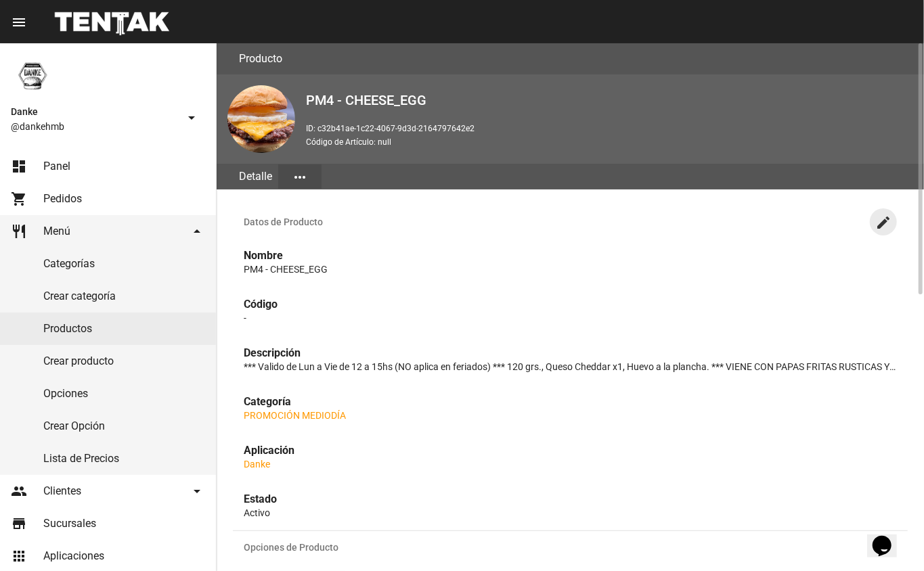  Describe the element at coordinates (94, 126) in the screenshot. I see `span: @dankehmb` at that location.